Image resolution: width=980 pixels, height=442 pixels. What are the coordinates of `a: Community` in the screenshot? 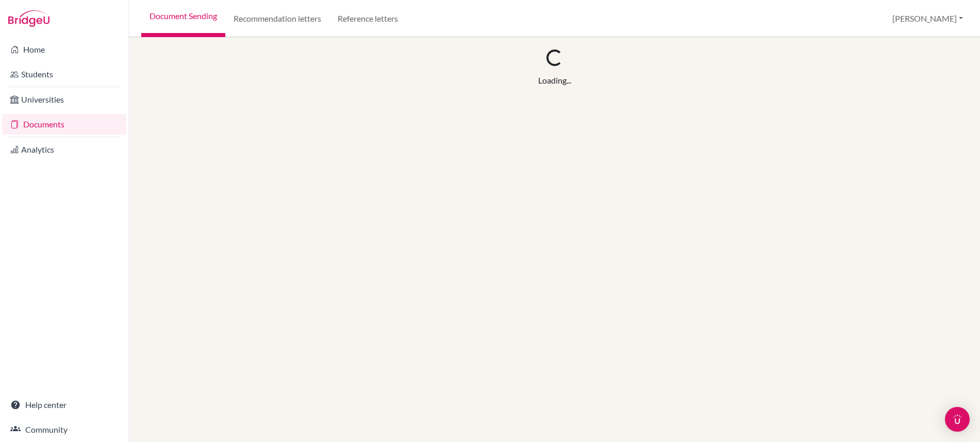 It's located at (64, 429).